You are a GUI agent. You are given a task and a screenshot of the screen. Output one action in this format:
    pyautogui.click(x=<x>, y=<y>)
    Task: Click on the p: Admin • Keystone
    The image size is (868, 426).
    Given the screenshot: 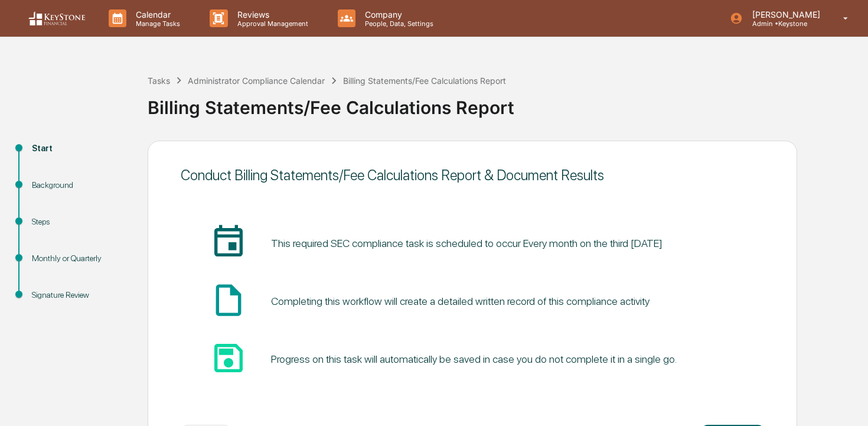 What is the action you would take?
    pyautogui.click(x=784, y=24)
    